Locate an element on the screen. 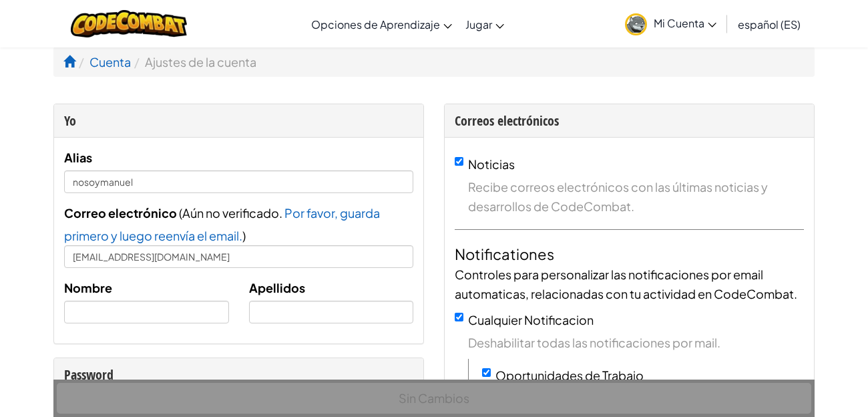  span: Correo electrónico is located at coordinates (120, 212).